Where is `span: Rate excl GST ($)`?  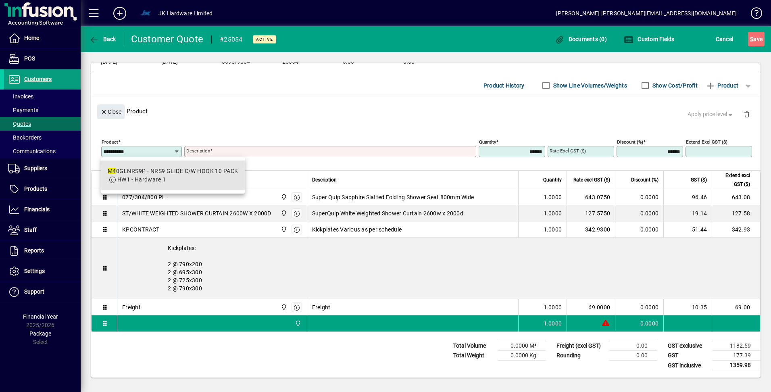
span: Rate excl GST ($) is located at coordinates (592, 180).